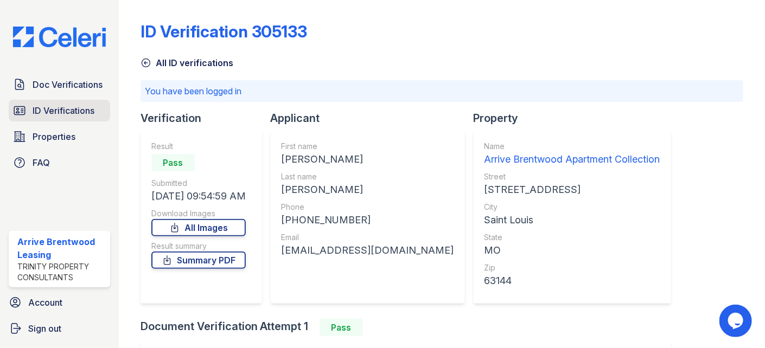 The width and height of the screenshot is (765, 348). Describe the element at coordinates (573, 238) in the screenshot. I see `div: State` at that location.